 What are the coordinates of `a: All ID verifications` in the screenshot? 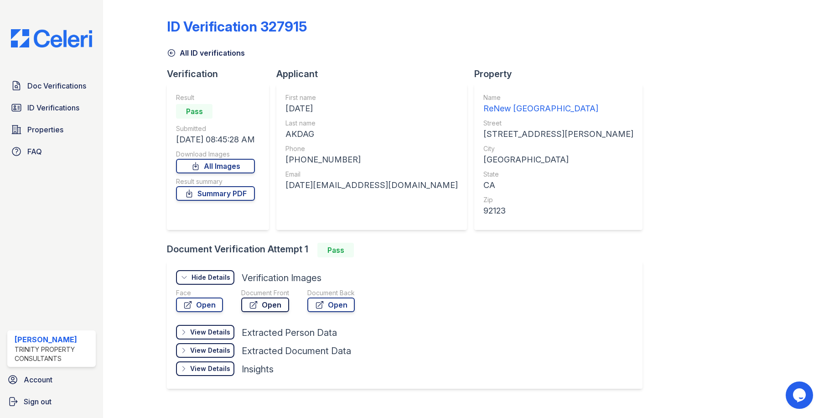 It's located at (206, 53).